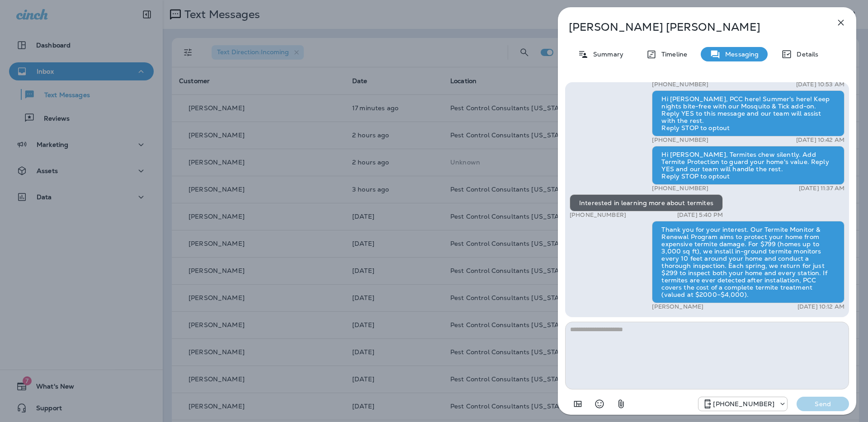  I want to click on button: Add in a premade template, so click(578, 404).